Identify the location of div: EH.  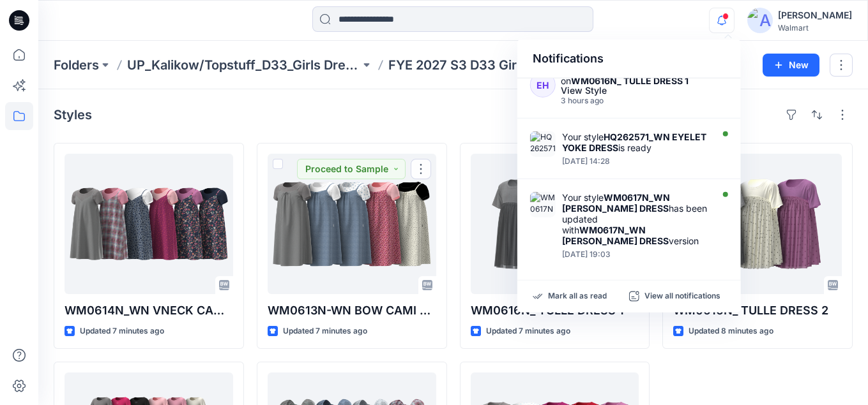
(543, 85).